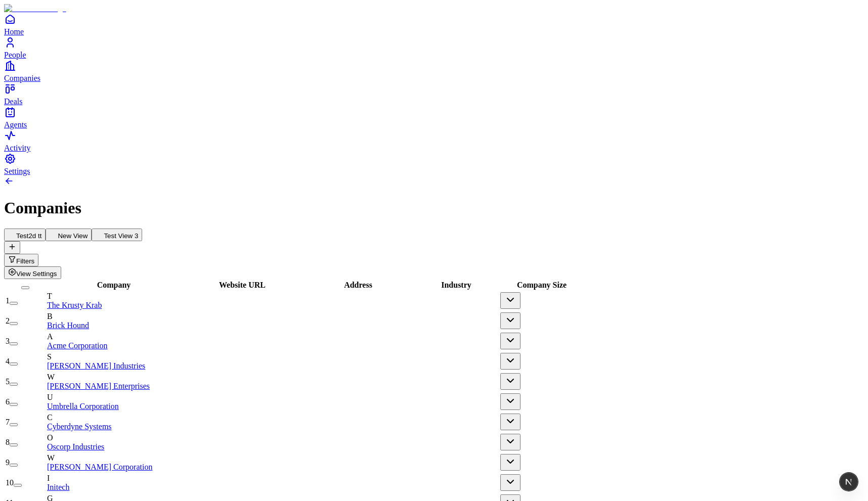 This screenshot has height=501, width=868. I want to click on button: Open natural language filter, so click(22, 260).